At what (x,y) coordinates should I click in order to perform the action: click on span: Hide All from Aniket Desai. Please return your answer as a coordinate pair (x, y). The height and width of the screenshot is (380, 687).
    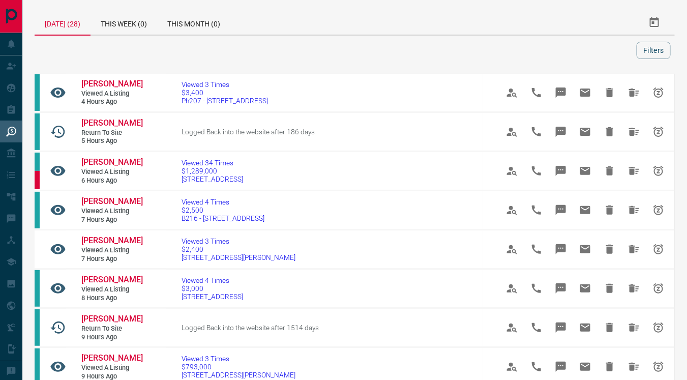
    Looking at the image, I should click on (634, 93).